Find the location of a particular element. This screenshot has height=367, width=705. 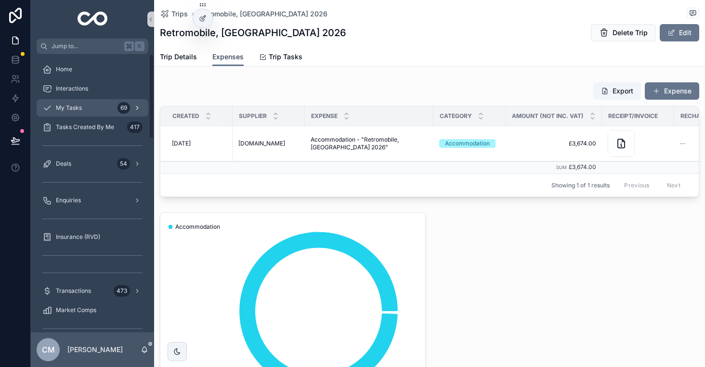

a: Market Comps is located at coordinates (92, 310).